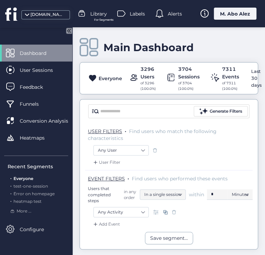  Describe the element at coordinates (148, 73) in the screenshot. I see `div: 3296 Users` at that location.